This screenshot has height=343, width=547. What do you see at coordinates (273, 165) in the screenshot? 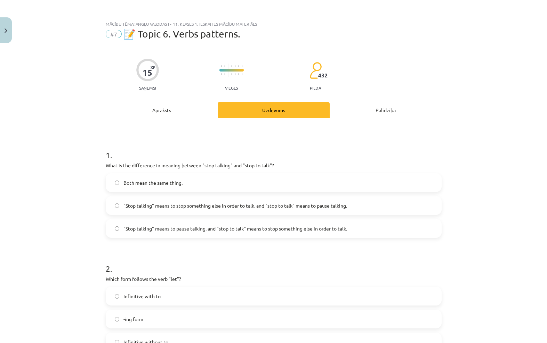
I see `p: What is the difference in meaning between "stop talking" and "stop to talk"?` at bounding box center [273, 165].